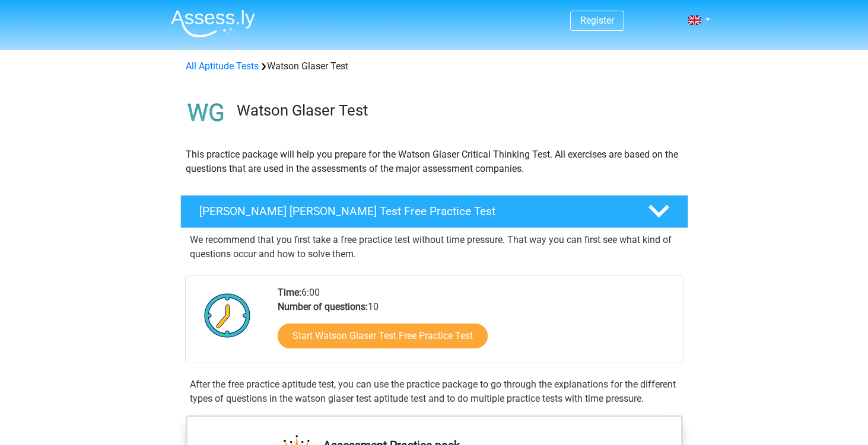 This screenshot has height=445, width=868. What do you see at coordinates (383, 336) in the screenshot?
I see `a: Start Watson Glaser Test Free Practice Test` at bounding box center [383, 336].